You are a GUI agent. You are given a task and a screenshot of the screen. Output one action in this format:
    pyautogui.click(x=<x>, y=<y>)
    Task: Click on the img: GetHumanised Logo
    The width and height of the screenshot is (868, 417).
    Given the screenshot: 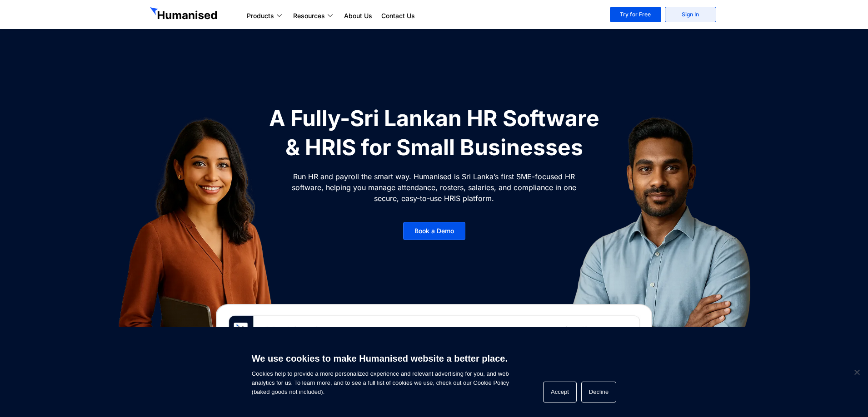 What is the action you would take?
    pyautogui.click(x=184, y=15)
    